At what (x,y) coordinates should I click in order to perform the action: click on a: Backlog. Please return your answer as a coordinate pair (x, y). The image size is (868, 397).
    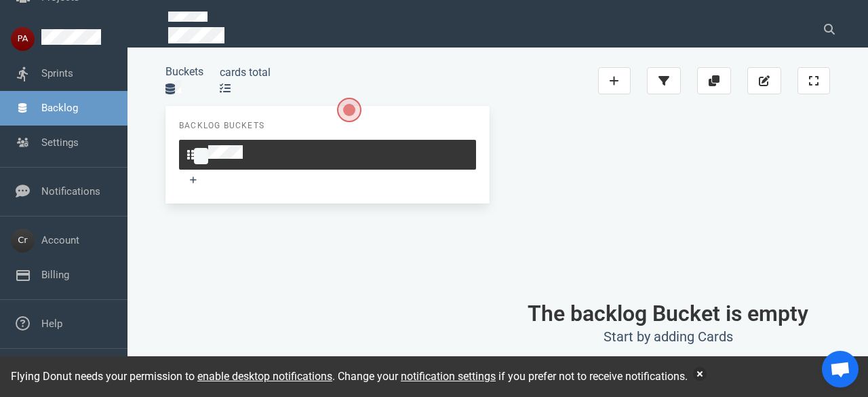
    Looking at the image, I should click on (60, 108).